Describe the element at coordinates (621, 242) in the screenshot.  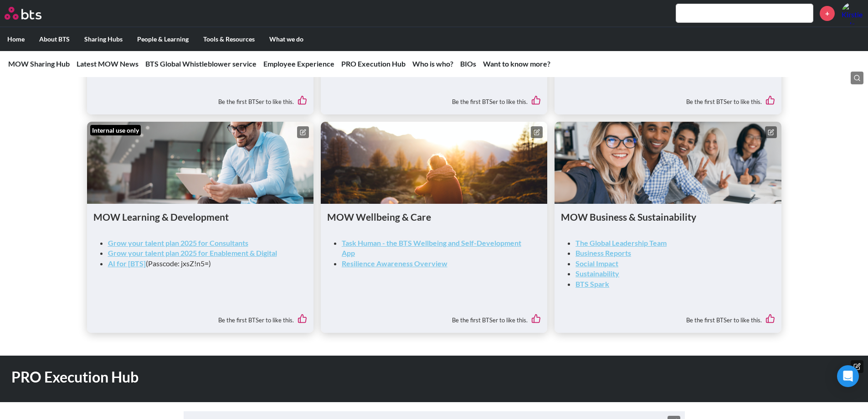
I see `a: The Global Leadership Team` at that location.